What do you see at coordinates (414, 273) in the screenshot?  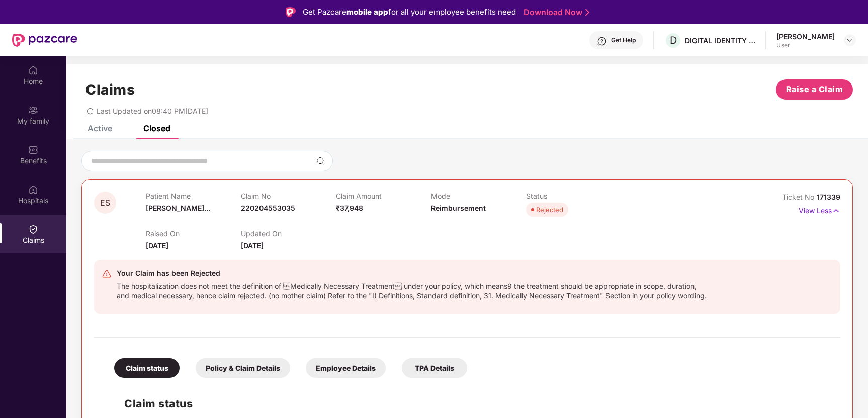 I see `div: Your Claim has been Rejected` at bounding box center [414, 273].